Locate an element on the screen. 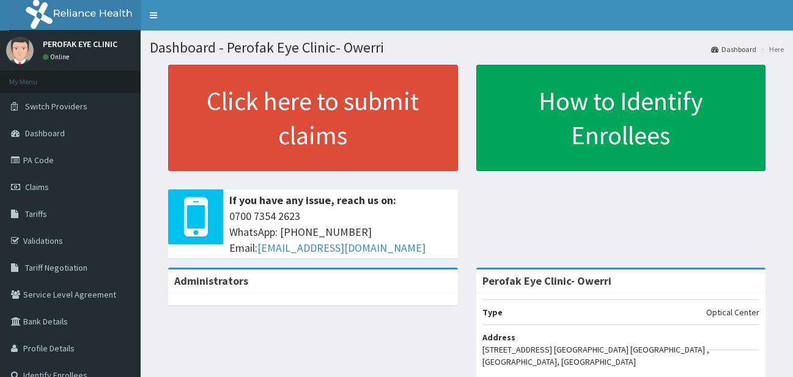 Image resolution: width=793 pixels, height=377 pixels. b: Address is located at coordinates (499, 337).